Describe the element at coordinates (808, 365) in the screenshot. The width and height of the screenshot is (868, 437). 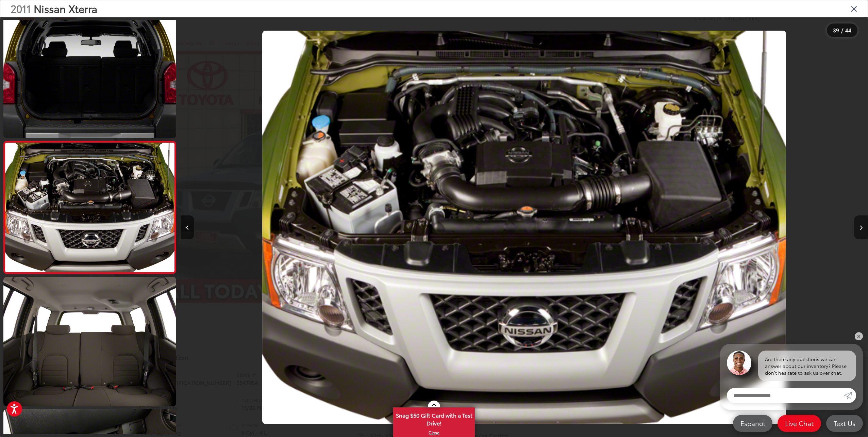
I see `div: Are there any questions we can answer about our inventory? Please don't hesitate to ask us over c...` at that location.